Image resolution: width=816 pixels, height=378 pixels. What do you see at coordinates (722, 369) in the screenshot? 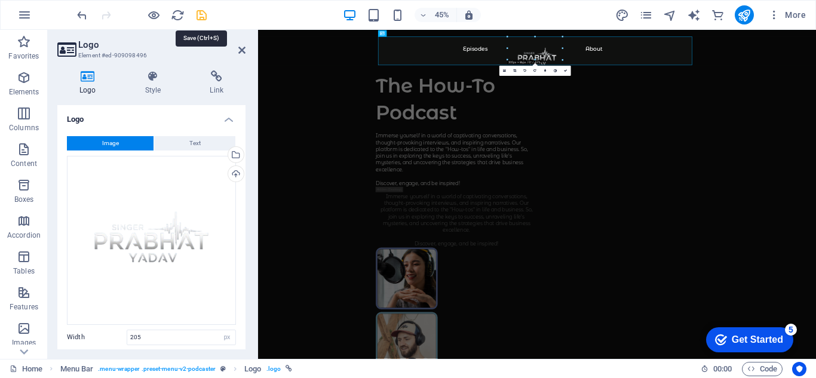
I see `span: 00 00` at bounding box center [722, 369].